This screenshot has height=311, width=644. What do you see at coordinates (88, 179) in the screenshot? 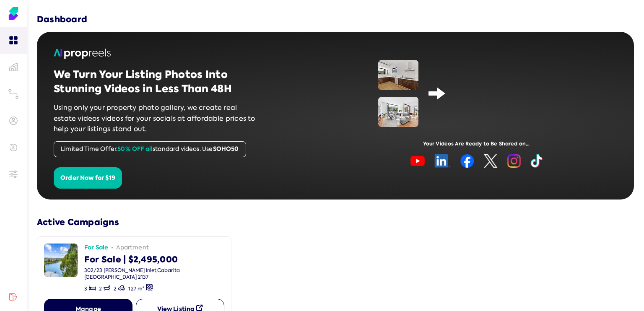
I see `button: Order Now for $19` at bounding box center [88, 179].